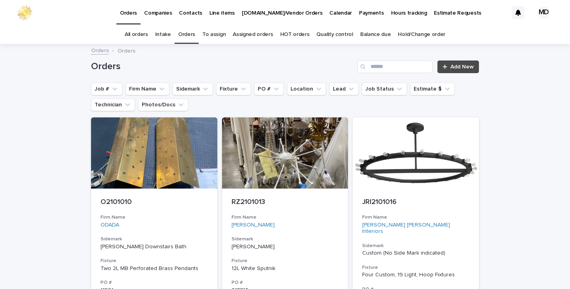 The width and height of the screenshot is (570, 289). I want to click on p: JRI2101016, so click(415, 203).